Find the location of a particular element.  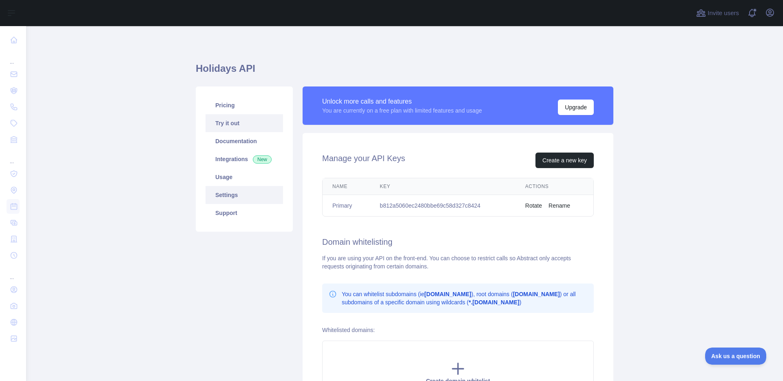

td: b812a5060ec2480bbe69c58d327c8424 is located at coordinates (443, 206).